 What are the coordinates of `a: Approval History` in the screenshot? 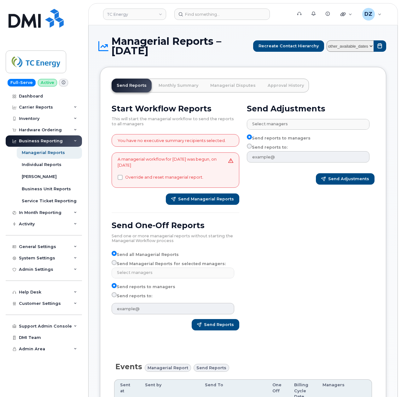 It's located at (286, 85).